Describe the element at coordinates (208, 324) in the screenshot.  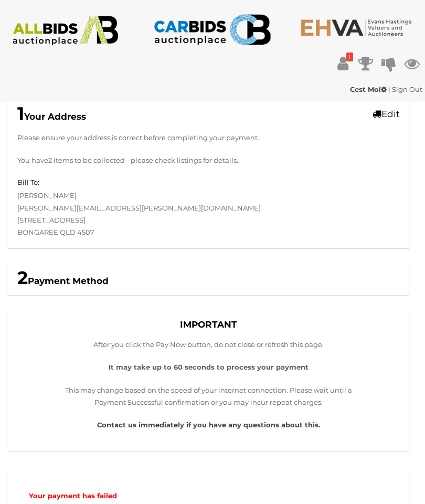
I see `b: IMPORTANT` at that location.